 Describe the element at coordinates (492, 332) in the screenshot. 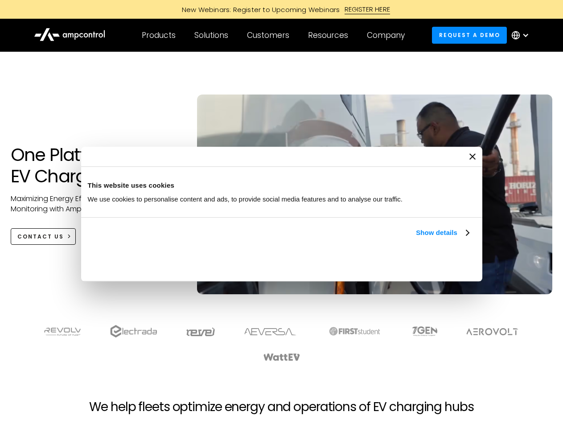

I see `img: Aerovolt Logo` at that location.